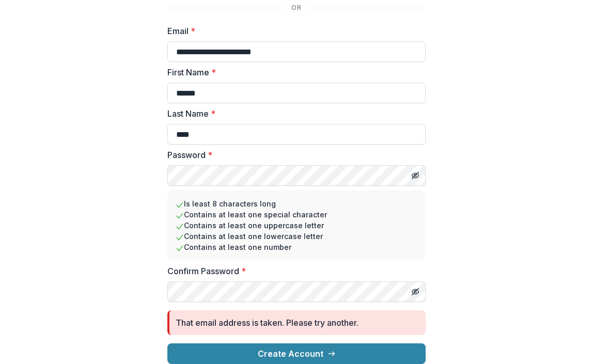 The width and height of the screenshot is (593, 364). What do you see at coordinates (267, 323) in the screenshot?
I see `div: That email address is taken. Please try another.` at bounding box center [267, 323].